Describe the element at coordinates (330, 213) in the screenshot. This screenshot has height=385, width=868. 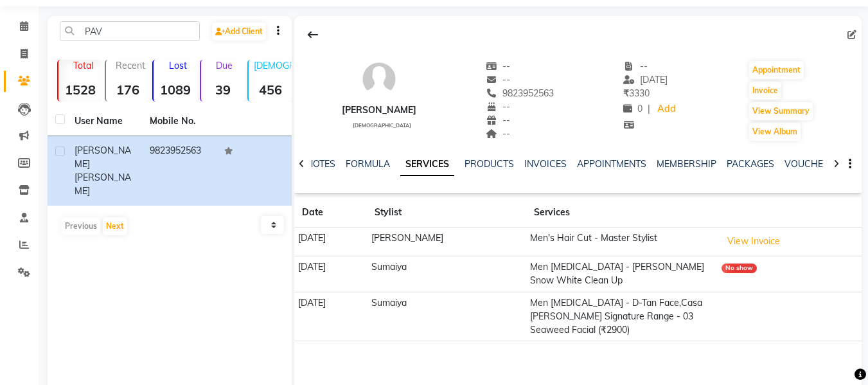
I see `th: Date` at that location.